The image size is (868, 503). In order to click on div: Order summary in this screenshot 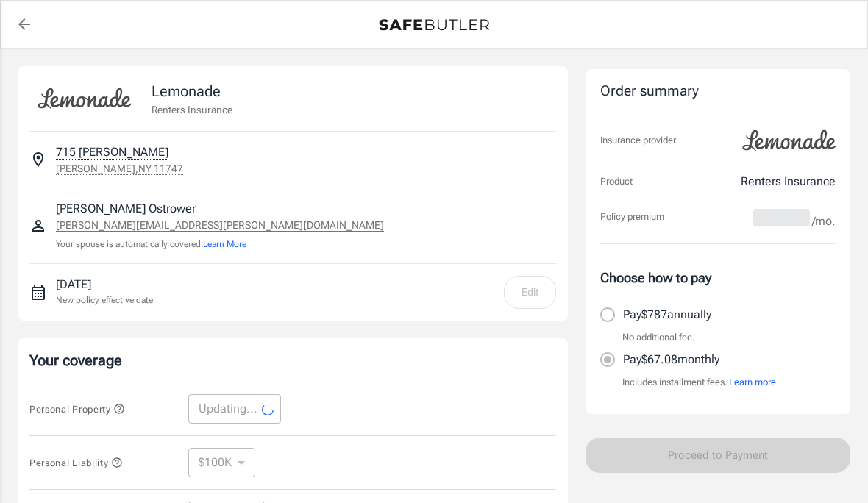, I will do `click(718, 91)`.